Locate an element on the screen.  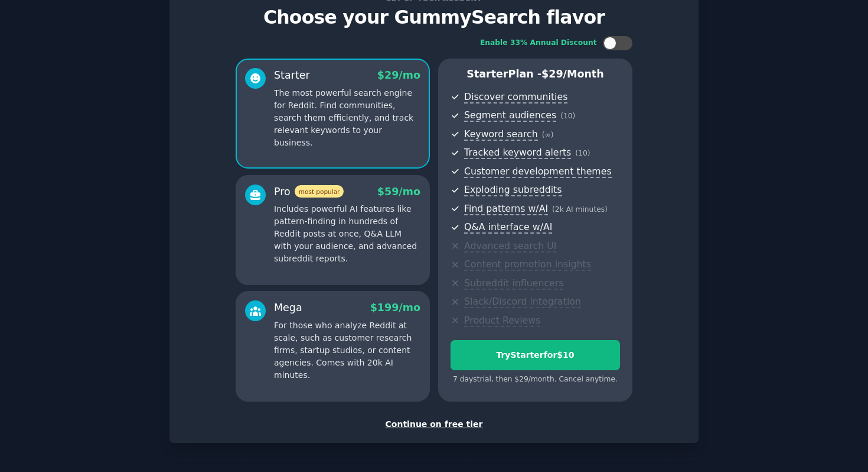
p: For those who analyze Reddit at scale, such as customer research firms, startup studios, or conte... is located at coordinates (347, 350).